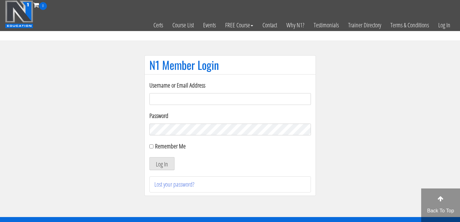 Image resolution: width=460 pixels, height=222 pixels. I want to click on label: Password, so click(230, 116).